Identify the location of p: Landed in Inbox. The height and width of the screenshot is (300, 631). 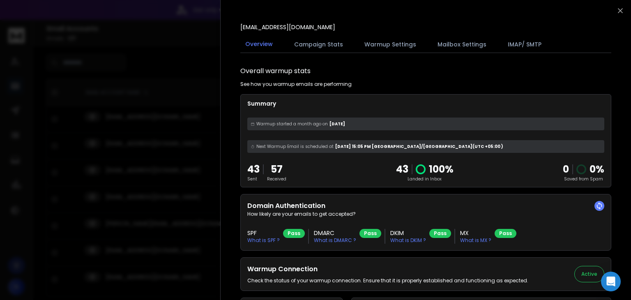
(425, 179).